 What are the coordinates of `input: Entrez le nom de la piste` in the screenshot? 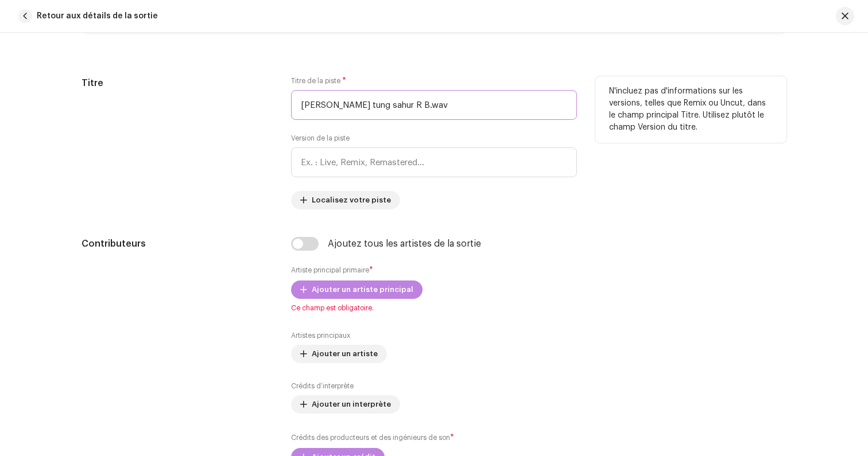 It's located at (434, 105).